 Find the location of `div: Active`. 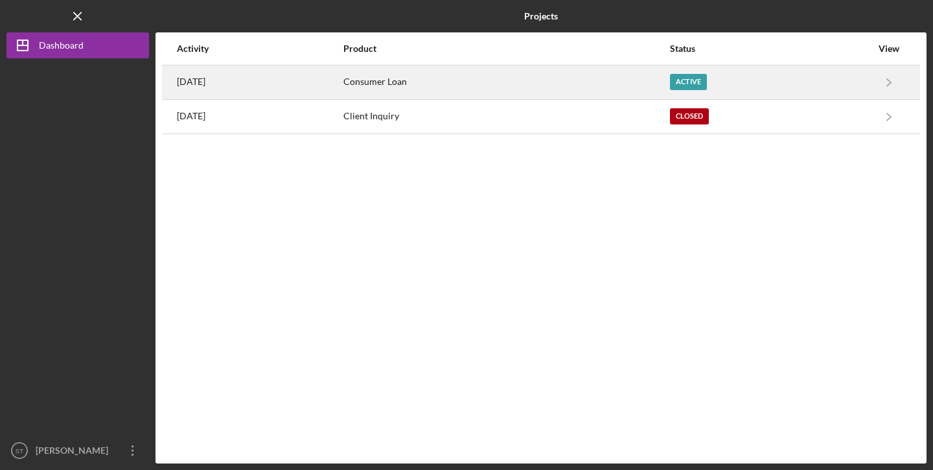

div: Active is located at coordinates (688, 82).